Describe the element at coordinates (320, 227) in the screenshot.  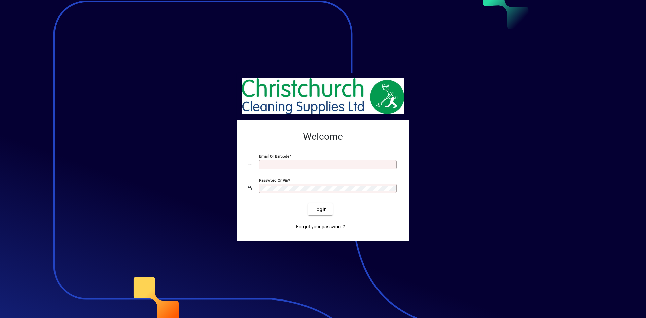
I see `span: Forgot your password?` at that location.